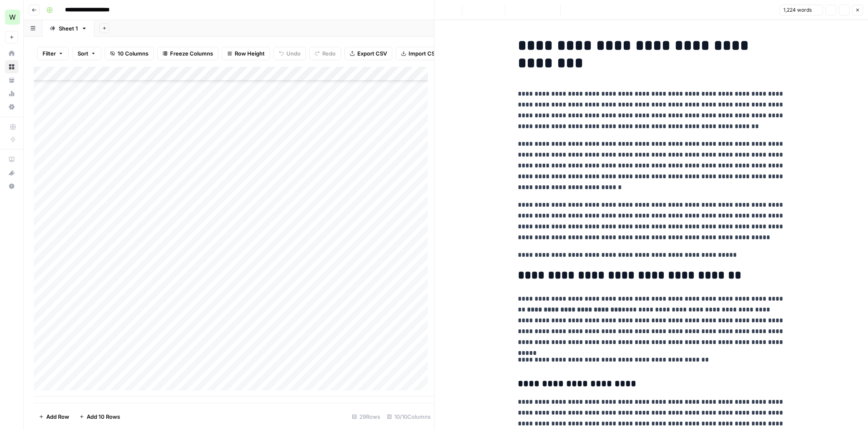 The width and height of the screenshot is (868, 430). Describe the element at coordinates (12, 173) in the screenshot. I see `button: What's new?` at that location.